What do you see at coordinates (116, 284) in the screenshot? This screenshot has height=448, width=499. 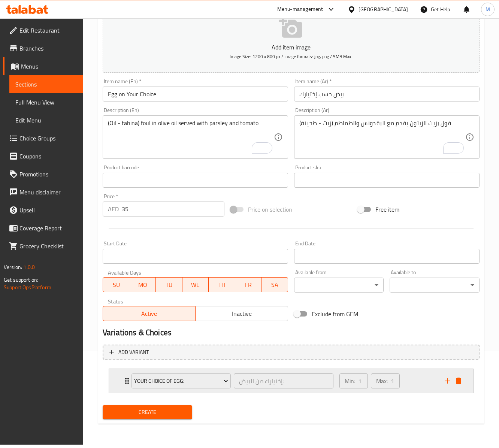 I see `span: SU` at bounding box center [116, 284].